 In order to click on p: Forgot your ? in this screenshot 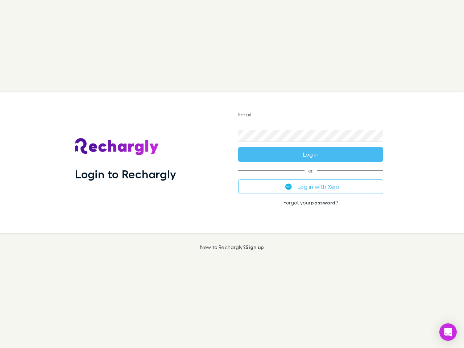, I will do `click(311, 203)`.